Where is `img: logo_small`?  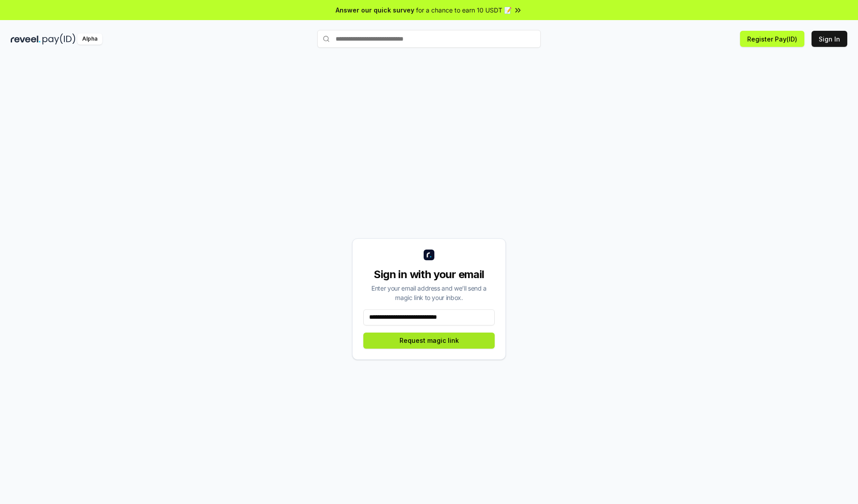 img: logo_small is located at coordinates (429, 255).